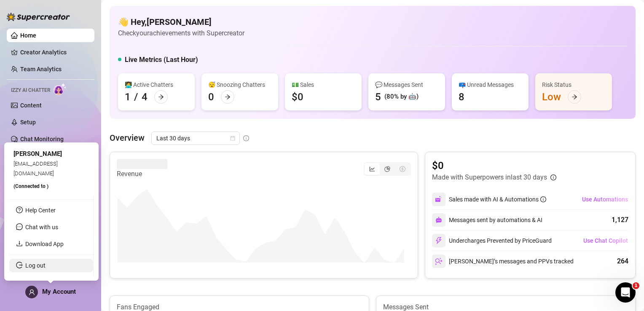  What do you see at coordinates (623, 262) in the screenshot?
I see `div: 264` at bounding box center [623, 262].